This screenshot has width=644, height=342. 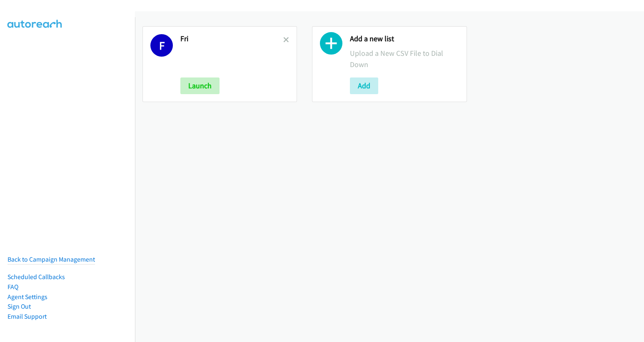 I want to click on h2: Add a new list, so click(x=404, y=39).